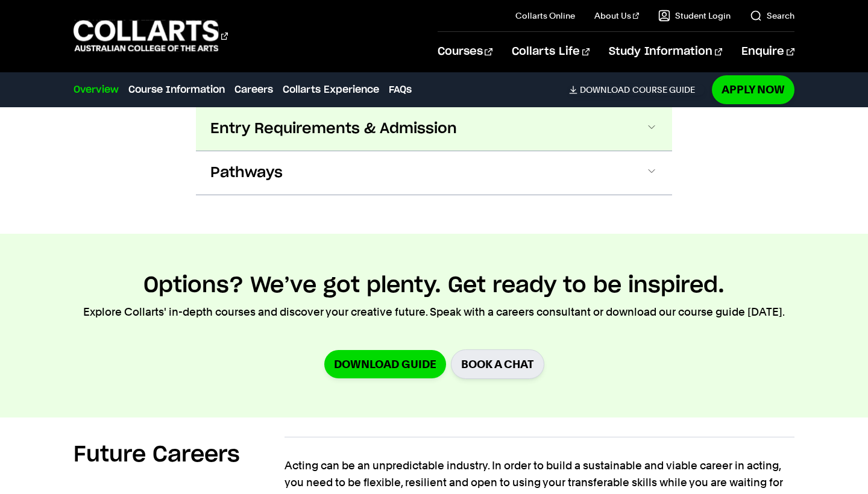 The width and height of the screenshot is (868, 494). I want to click on button: Entry Requirements & Admission, so click(434, 129).